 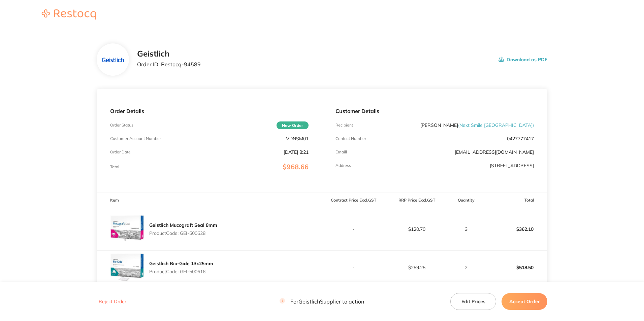 I want to click on p: 0427777417, so click(x=520, y=139).